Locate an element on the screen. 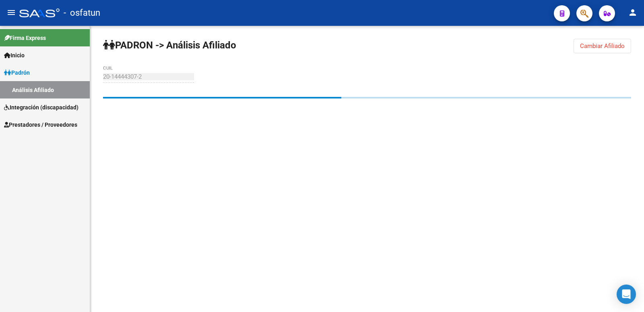 This screenshot has height=312, width=644. span: Prestadores / Proveedores is located at coordinates (41, 125).